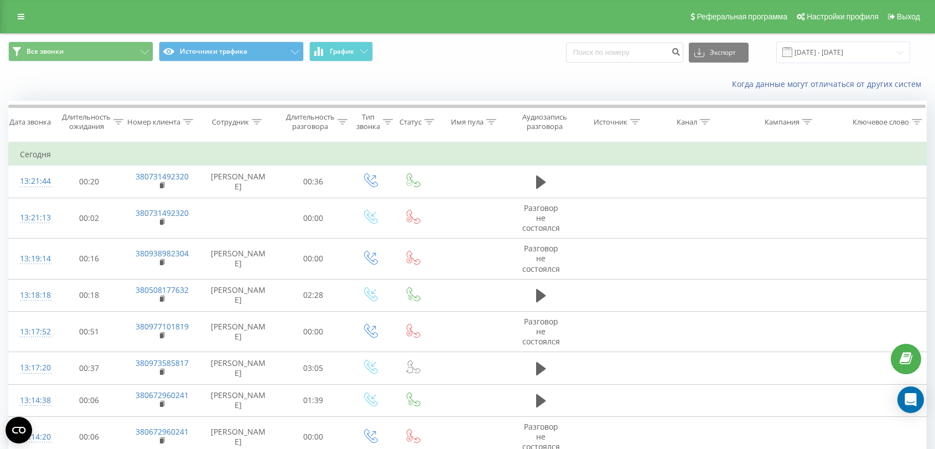 This screenshot has height=449, width=935. I want to click on a: 380977101819, so click(162, 326).